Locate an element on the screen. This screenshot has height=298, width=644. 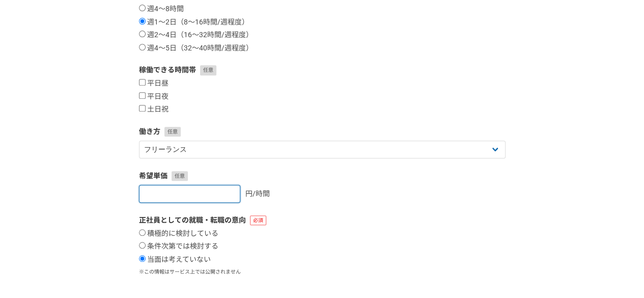
p: ※この情報はサービス上では公開されません is located at coordinates (322, 272).